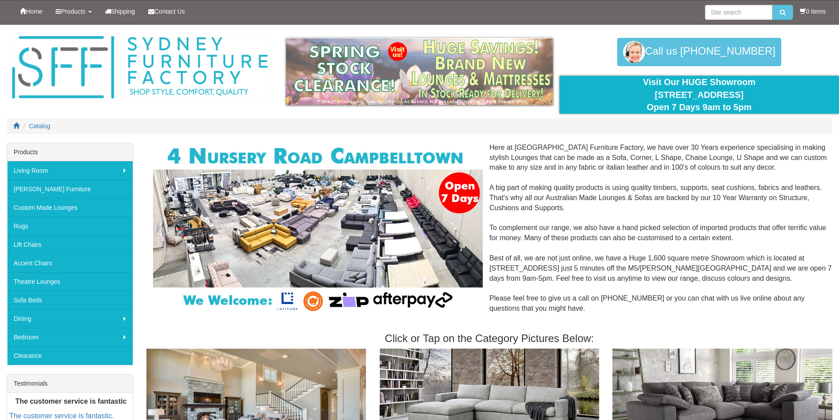 The height and width of the screenshot is (420, 839). What do you see at coordinates (70, 245) in the screenshot?
I see `a: Lift Chairs` at bounding box center [70, 245].